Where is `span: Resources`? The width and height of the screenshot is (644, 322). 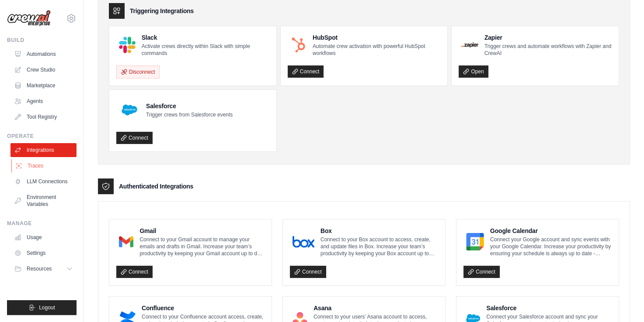
span: Resources is located at coordinates (39, 269).